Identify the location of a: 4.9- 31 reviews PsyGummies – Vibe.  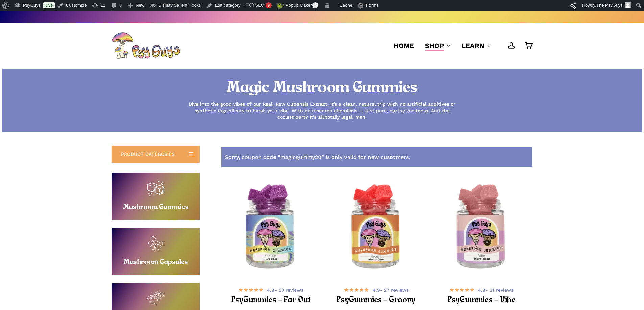
(482, 294).